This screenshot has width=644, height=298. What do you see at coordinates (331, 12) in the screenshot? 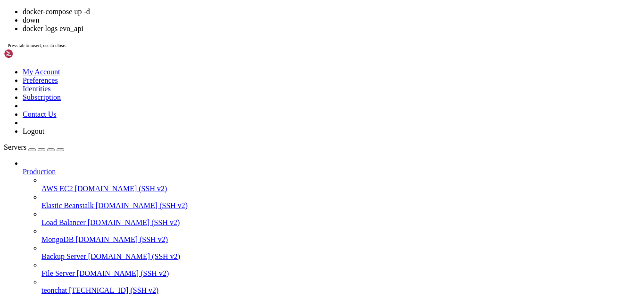
I see `li: docker-compose up -d` at bounding box center [331, 12].